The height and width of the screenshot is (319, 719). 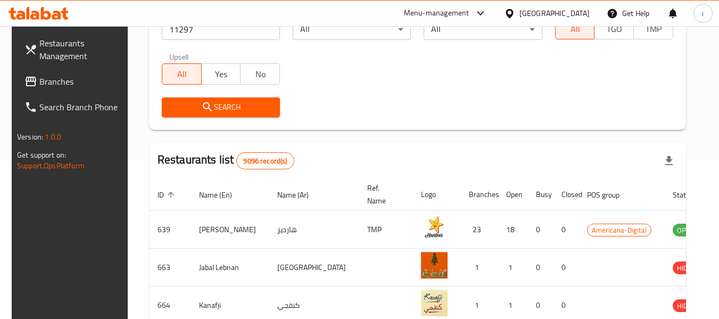 What do you see at coordinates (434, 303) in the screenshot?
I see `img: Kanafji` at bounding box center [434, 303].